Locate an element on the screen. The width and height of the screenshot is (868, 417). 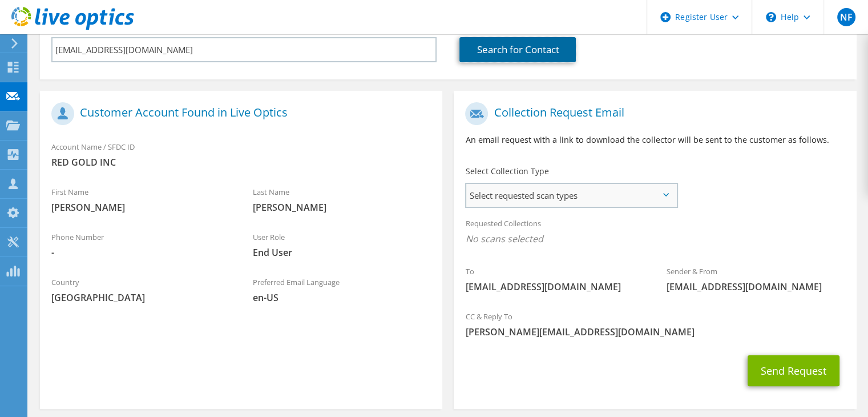
div: Requested Collections is located at coordinates (655, 233).